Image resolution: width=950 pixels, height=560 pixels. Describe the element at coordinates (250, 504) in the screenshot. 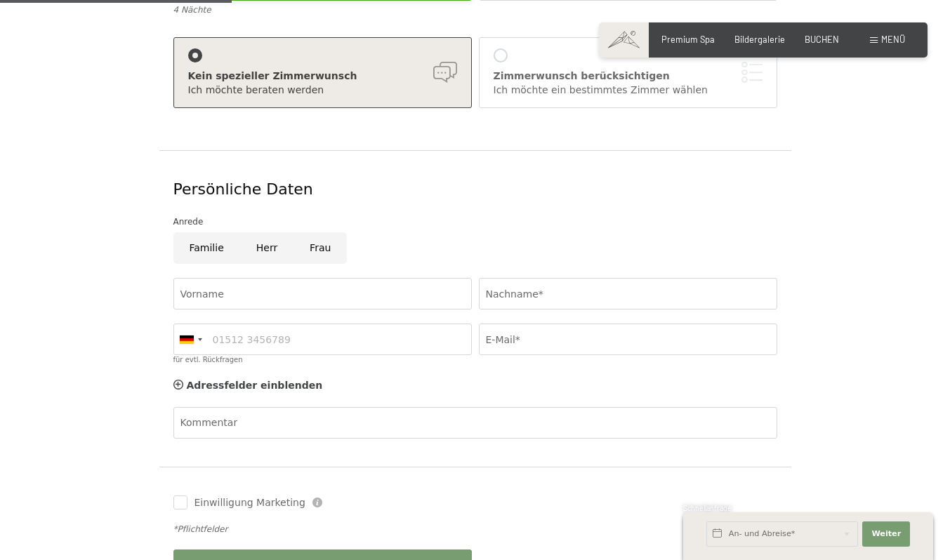

I see `span: Einwilligung Marketing` at that location.